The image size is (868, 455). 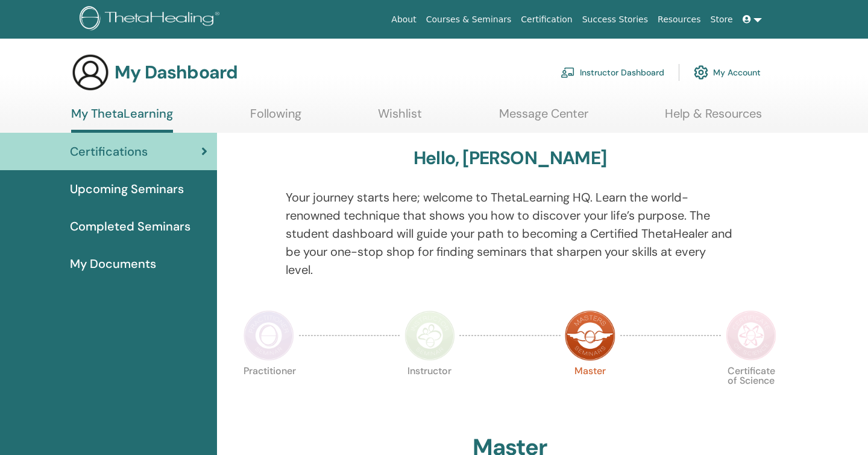 I want to click on a: Resources, so click(x=679, y=19).